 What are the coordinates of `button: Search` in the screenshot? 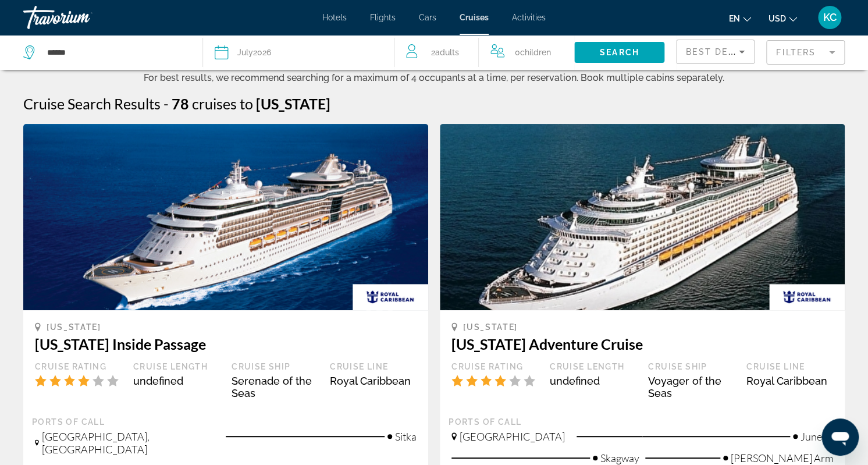 It's located at (619, 52).